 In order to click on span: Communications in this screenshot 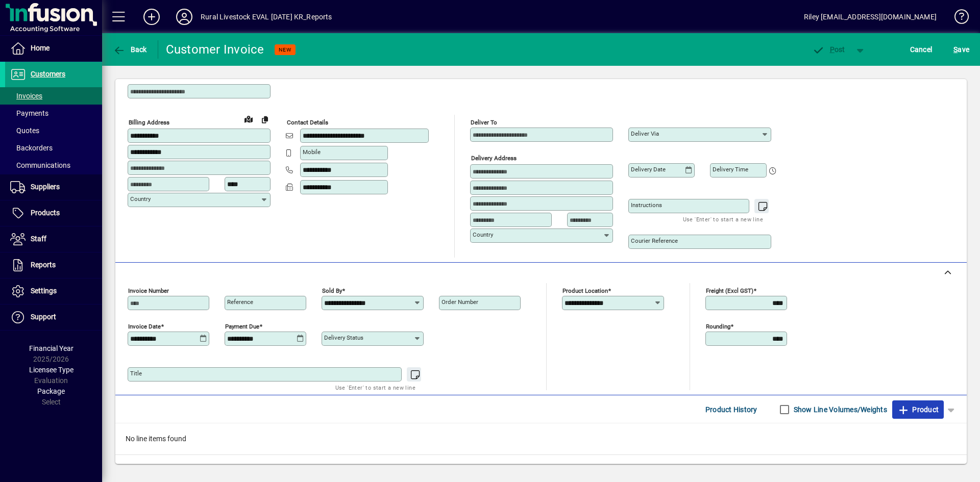, I will do `click(40, 165)`.